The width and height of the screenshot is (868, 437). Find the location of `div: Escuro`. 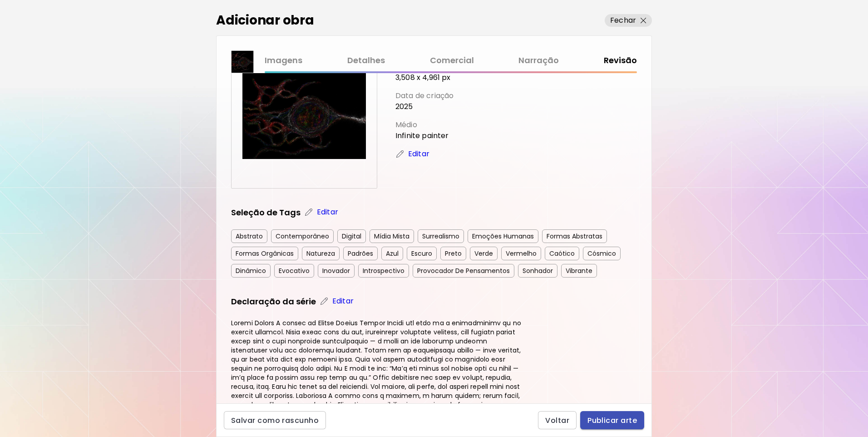

div: Escuro is located at coordinates (422, 254).